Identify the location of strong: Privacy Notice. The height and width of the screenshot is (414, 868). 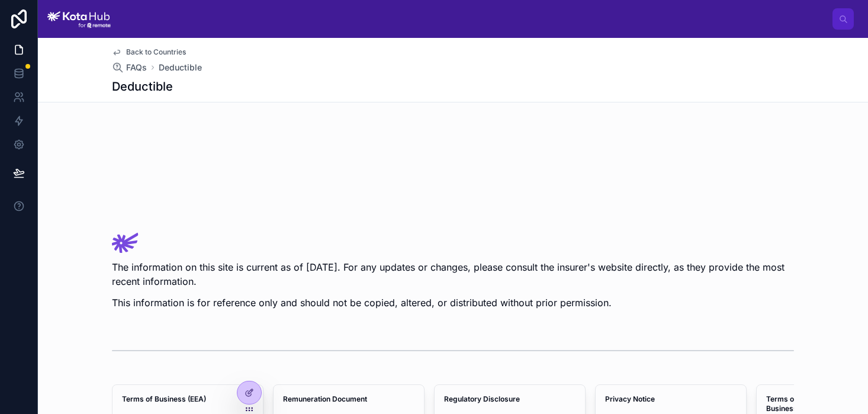
(630, 399).